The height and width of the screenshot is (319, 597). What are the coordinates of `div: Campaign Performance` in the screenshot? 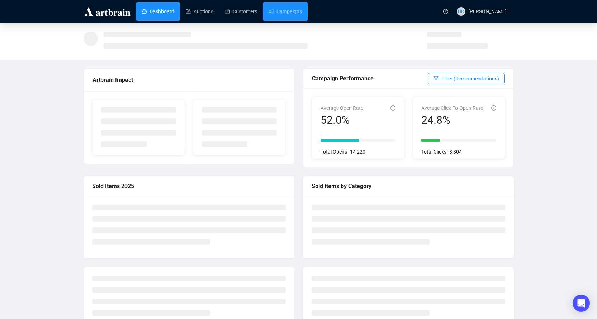 It's located at (370, 78).